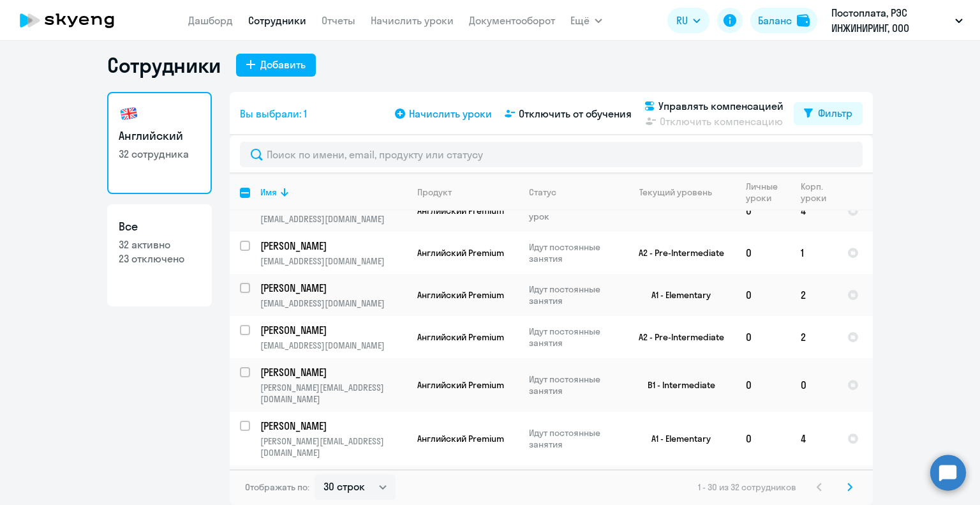 This screenshot has width=980, height=505. What do you see at coordinates (748, 487) in the screenshot?
I see `span: 1 - 30 из 32 сотрудников` at bounding box center [748, 487].